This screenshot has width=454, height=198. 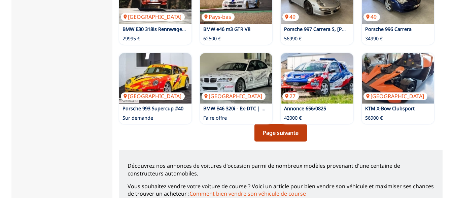 What do you see at coordinates (215, 118) in the screenshot?
I see `p: Faire offre` at bounding box center [215, 118].